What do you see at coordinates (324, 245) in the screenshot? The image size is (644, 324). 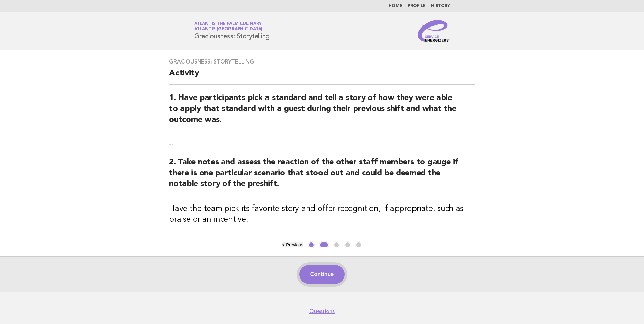 I see `button: 2` at bounding box center [324, 245].